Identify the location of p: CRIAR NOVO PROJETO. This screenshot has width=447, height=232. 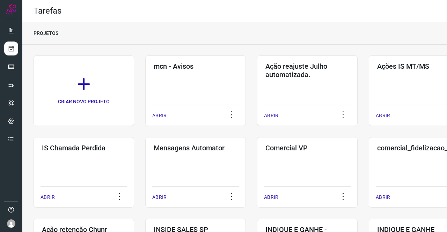
(84, 102).